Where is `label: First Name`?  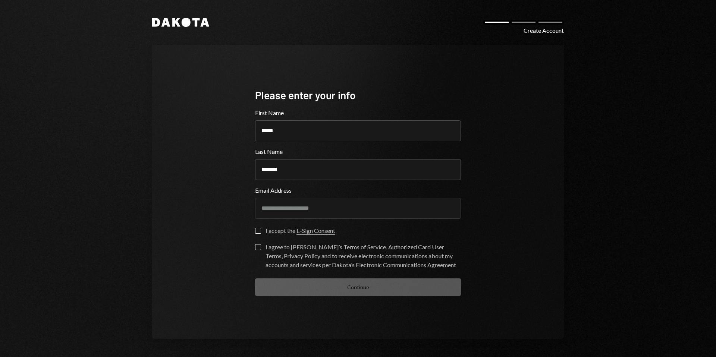 label: First Name is located at coordinates (358, 113).